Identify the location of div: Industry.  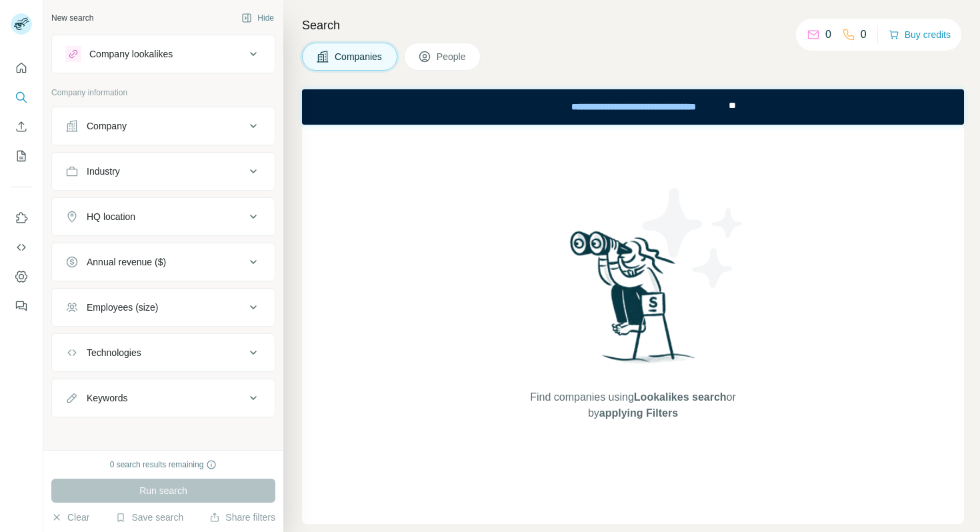
(103, 171).